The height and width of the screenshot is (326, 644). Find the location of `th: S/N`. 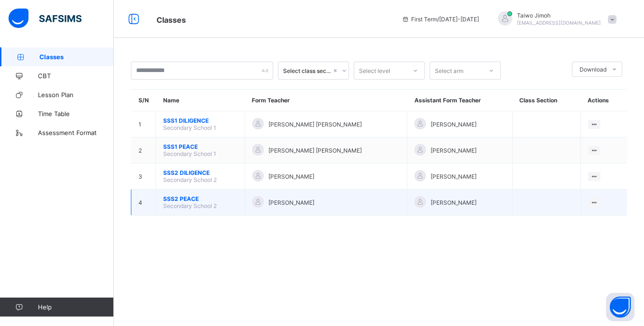

th: S/N is located at coordinates (144, 101).